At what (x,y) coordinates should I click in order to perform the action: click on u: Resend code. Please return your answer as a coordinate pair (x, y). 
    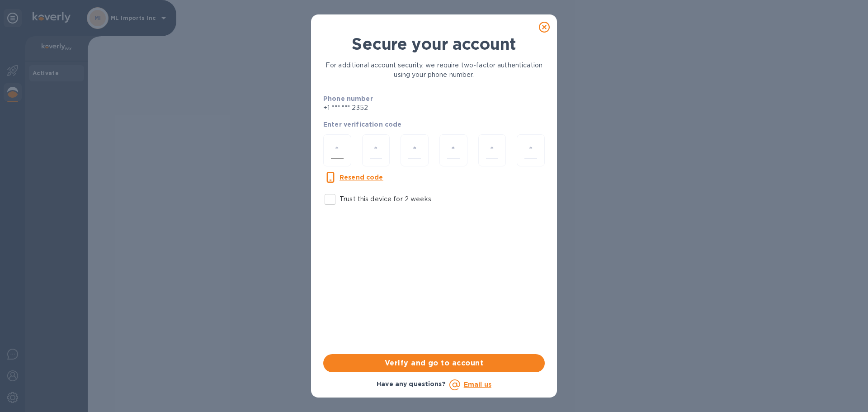
    Looking at the image, I should click on (361, 177).